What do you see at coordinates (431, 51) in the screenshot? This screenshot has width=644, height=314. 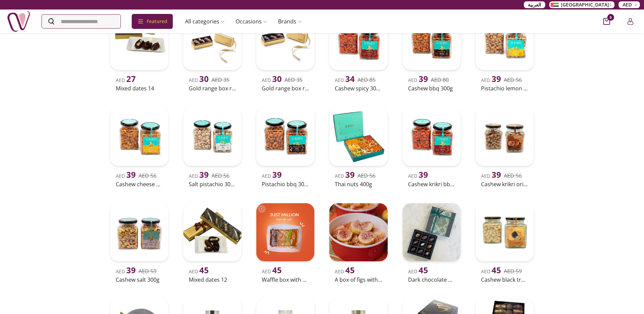 I see `a: uae-gifts-Cashew BBQ 300GAED 39AED 80Cashew bbq 300g` at bounding box center [431, 51].